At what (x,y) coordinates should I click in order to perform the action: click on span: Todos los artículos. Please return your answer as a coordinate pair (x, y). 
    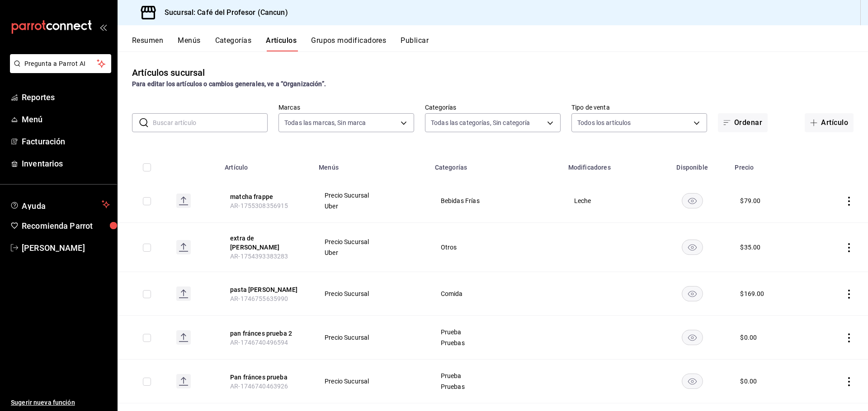
    Looking at the image, I should click on (604, 122).